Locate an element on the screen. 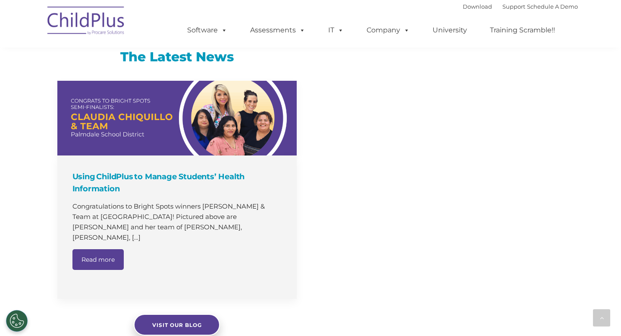 This screenshot has height=336, width=621. a: Read more is located at coordinates (98, 259).